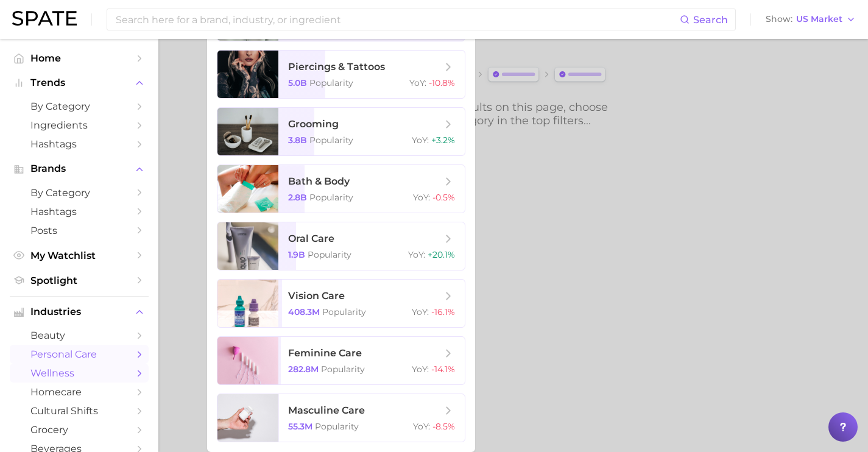 This screenshot has width=868, height=452. What do you see at coordinates (79, 411) in the screenshot?
I see `a: cultural shifts` at bounding box center [79, 411].